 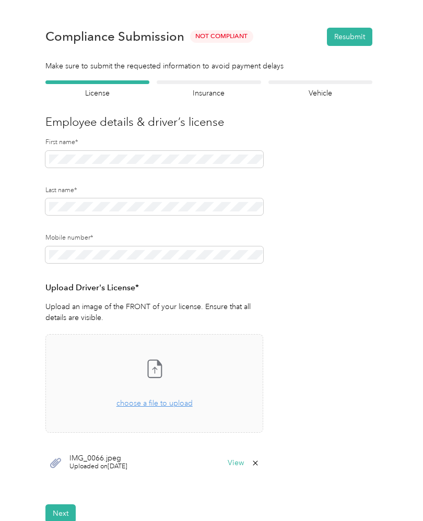 What do you see at coordinates (209, 66) in the screenshot?
I see `div: Make sure to submit the requested information to avoid payment delays` at bounding box center [209, 66].